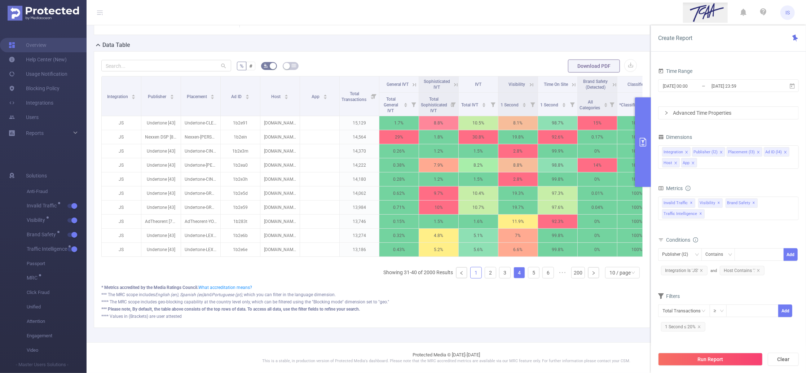  What do you see at coordinates (777, 152) in the screenshot?
I see `li: Ad ID (l4)` at bounding box center [777, 152].